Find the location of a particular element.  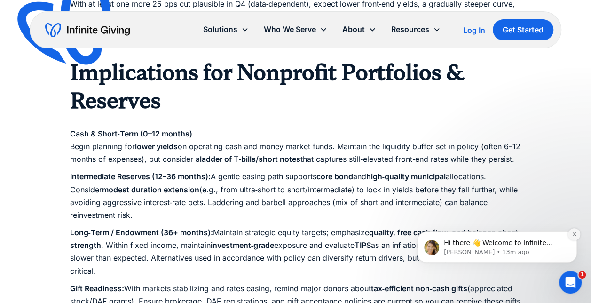

strong: Implications for Nonprofit Portfolios & Reserves is located at coordinates (268, 87).